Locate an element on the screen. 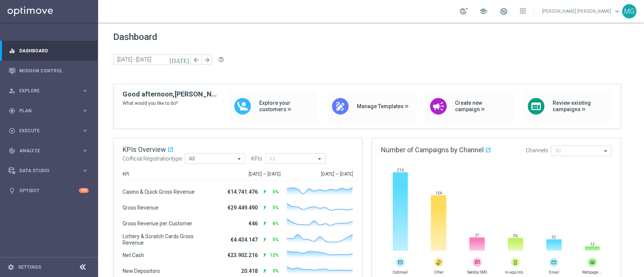 This screenshot has width=644, height=277. a: Settings is located at coordinates (30, 268).